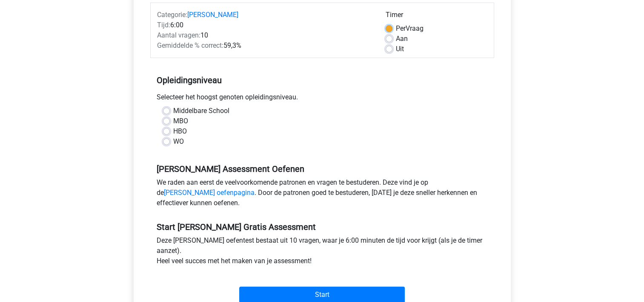 Image resolution: width=644 pixels, height=302 pixels. I want to click on div: Timer, so click(436, 17).